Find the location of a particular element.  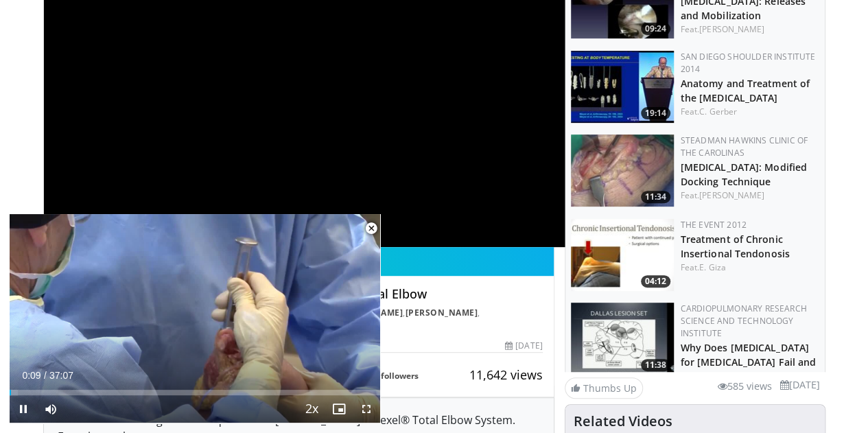

span: 09:24 is located at coordinates (656, 29).